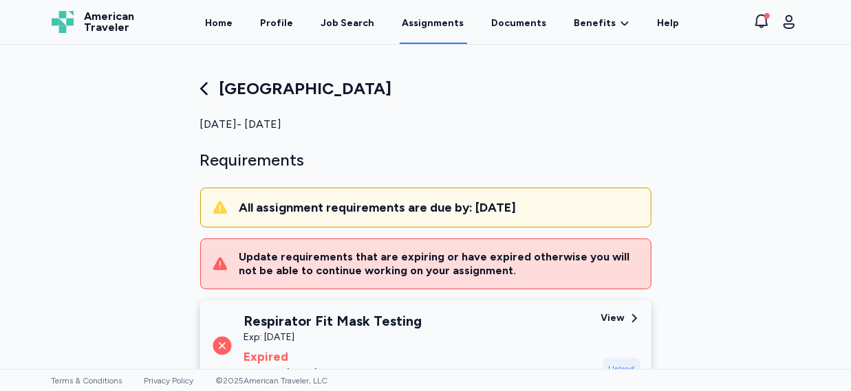 This screenshot has width=851, height=391. What do you see at coordinates (439, 264) in the screenshot?
I see `div: Update requirements that are expiring or have expired otherwise you will not be able to continue ...` at bounding box center [439, 264].